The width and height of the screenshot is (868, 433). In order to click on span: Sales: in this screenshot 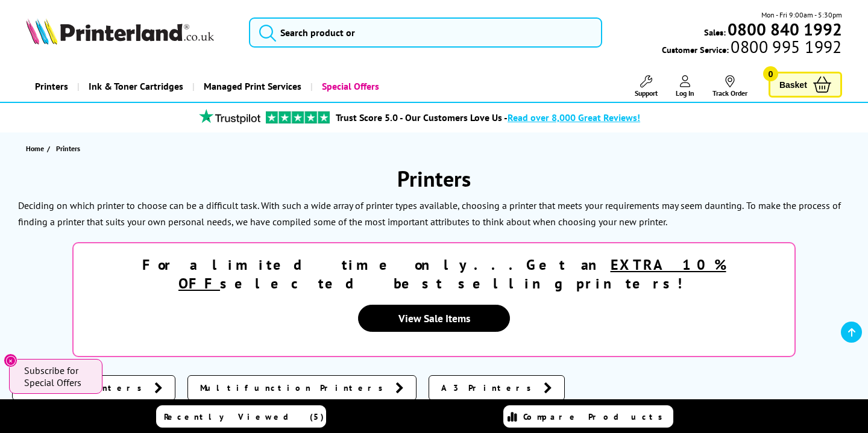, I will do `click(715, 32)`.